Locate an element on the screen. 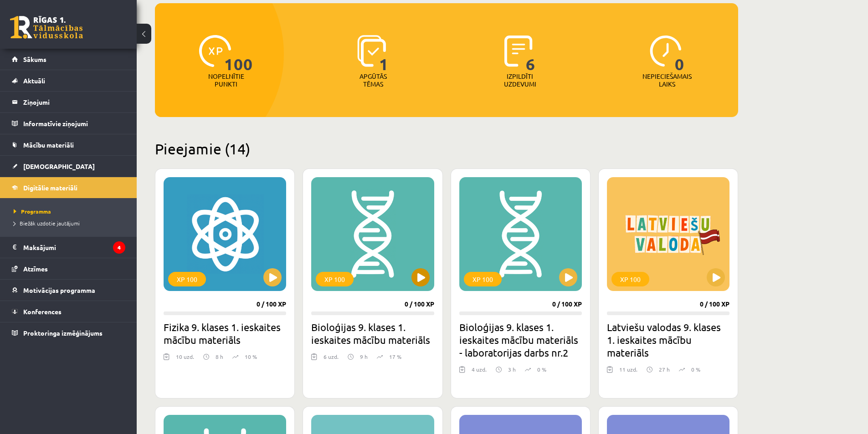 The height and width of the screenshot is (434, 868). p: 8 h is located at coordinates (219, 357).